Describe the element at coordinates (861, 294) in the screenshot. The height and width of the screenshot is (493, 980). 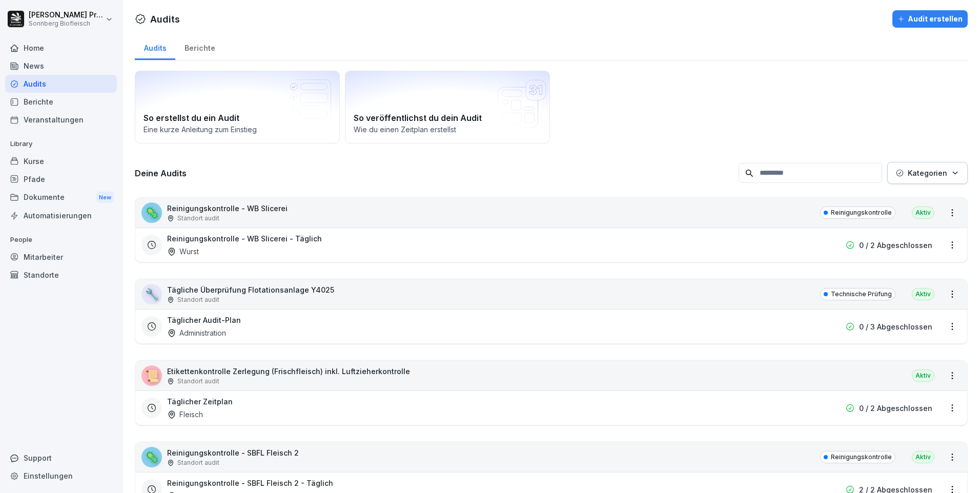
I see `p: Technische Prüfung` at that location.